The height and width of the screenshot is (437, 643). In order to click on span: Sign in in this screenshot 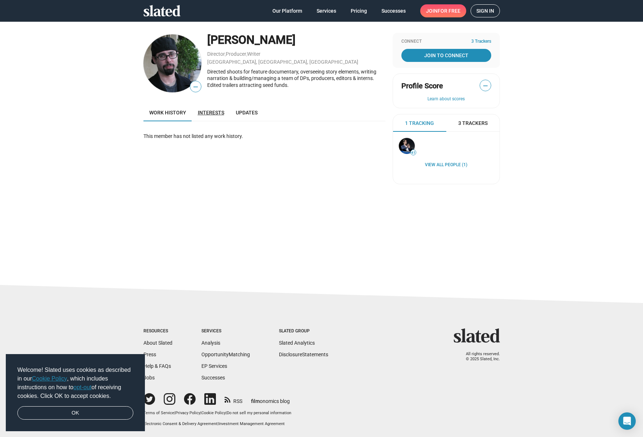, I will do `click(485, 11)`.